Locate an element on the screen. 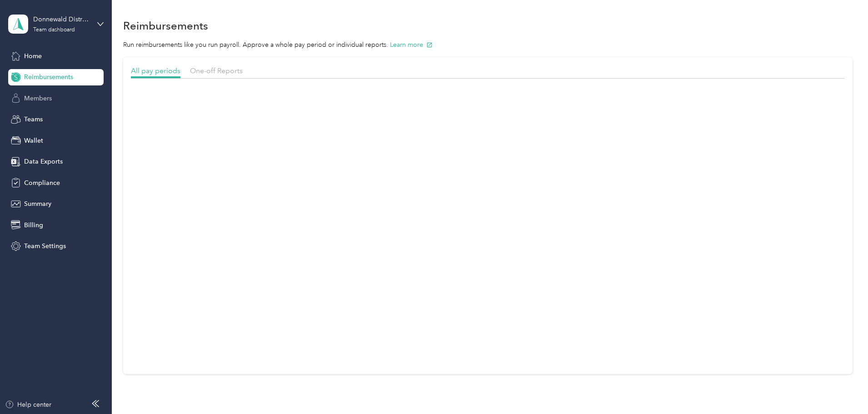 The width and height of the screenshot is (868, 414). button: Learn more is located at coordinates (411, 44).